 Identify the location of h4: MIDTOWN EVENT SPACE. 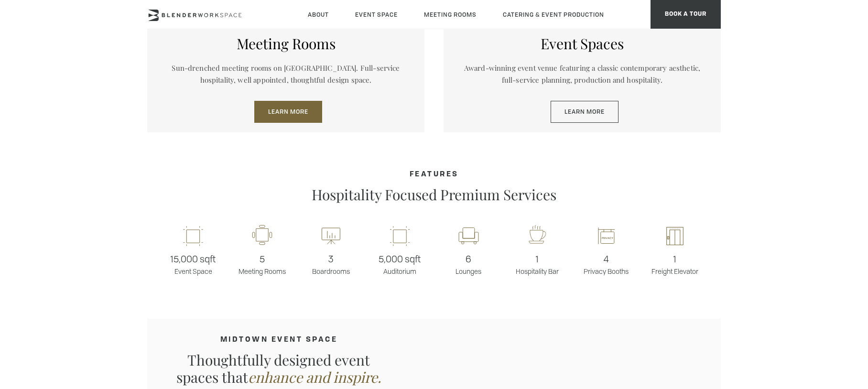
(278, 340).